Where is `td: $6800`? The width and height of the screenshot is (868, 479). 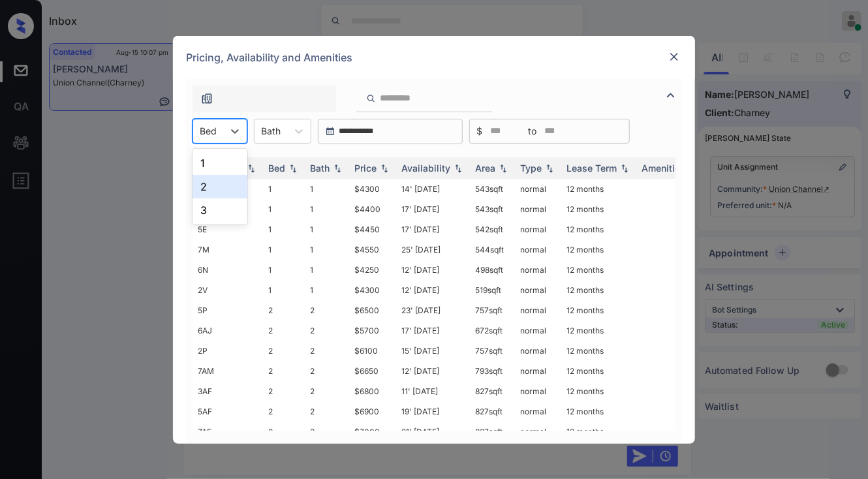 td: $6800 is located at coordinates (373, 391).